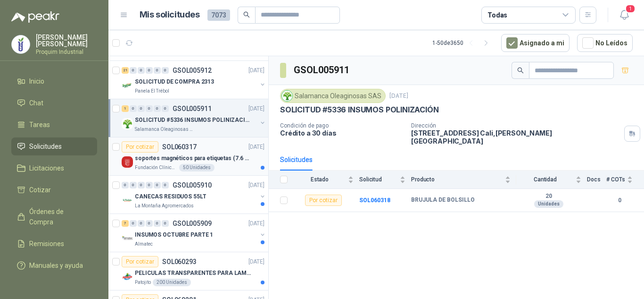 The image size is (644, 299). I want to click on p: GSOL005911, so click(192, 108).